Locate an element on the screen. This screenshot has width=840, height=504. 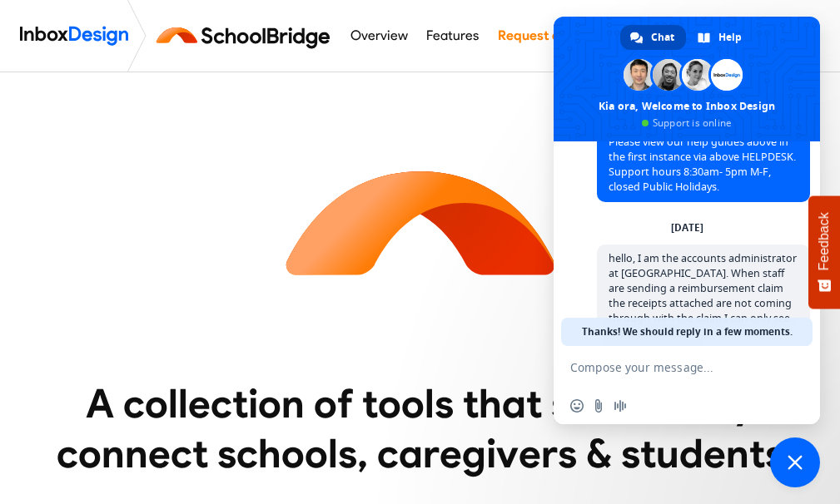
span: Thanks! We should reply in a few moments. is located at coordinates (687, 332).